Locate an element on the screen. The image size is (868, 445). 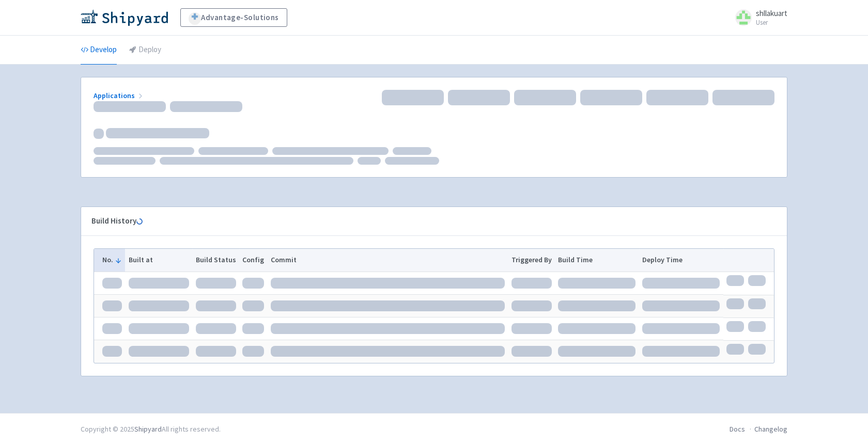
th: Build Time is located at coordinates (597, 261).